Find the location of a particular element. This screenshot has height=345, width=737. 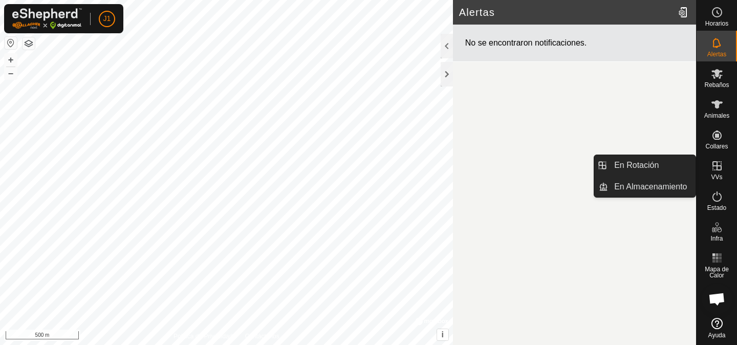

img: Logo Gallagher is located at coordinates (47, 18).